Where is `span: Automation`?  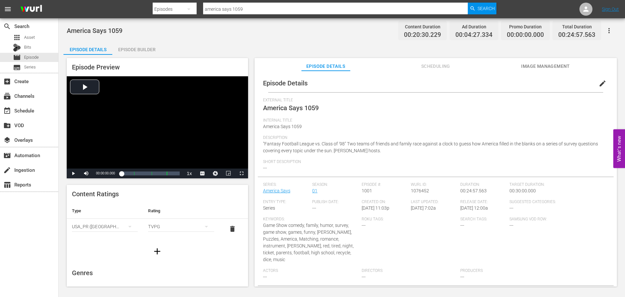 span: Automation is located at coordinates (7, 155).